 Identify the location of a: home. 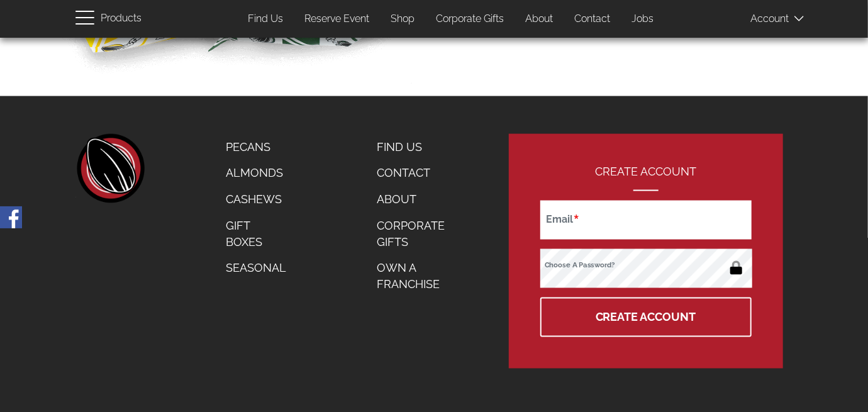
(110, 169).